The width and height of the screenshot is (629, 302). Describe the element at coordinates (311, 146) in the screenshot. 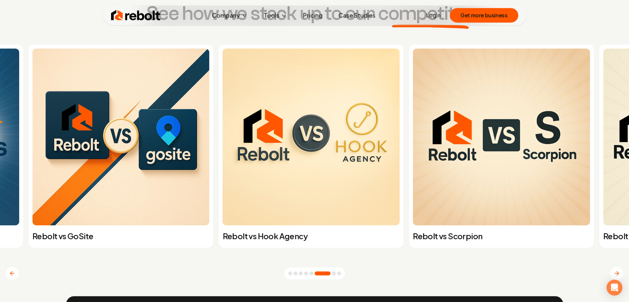

I see `a: Rebolt vs Hook AgencyRebolt vs Hook Agency` at that location.